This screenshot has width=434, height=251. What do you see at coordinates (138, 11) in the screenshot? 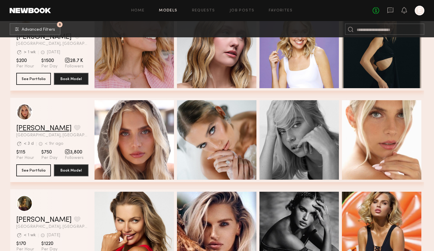
I see `a: Home` at bounding box center [138, 11].